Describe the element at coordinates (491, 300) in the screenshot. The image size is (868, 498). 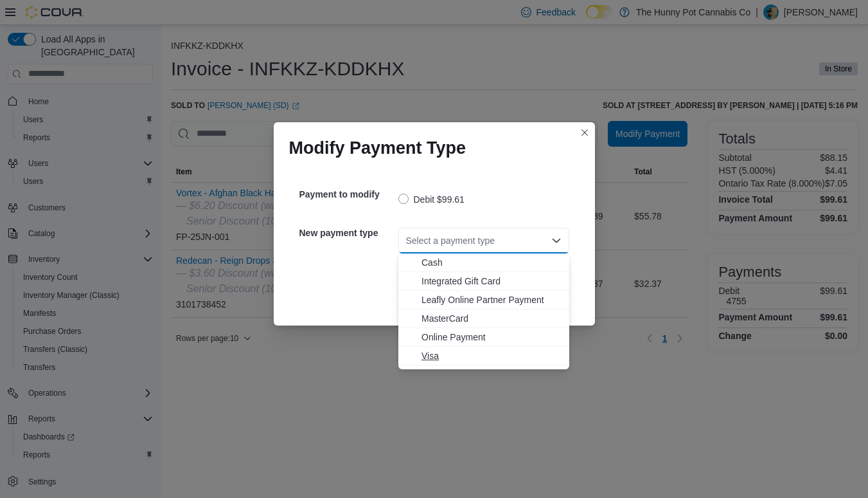
I see `span: Leafly Online Partner Payment` at that location.